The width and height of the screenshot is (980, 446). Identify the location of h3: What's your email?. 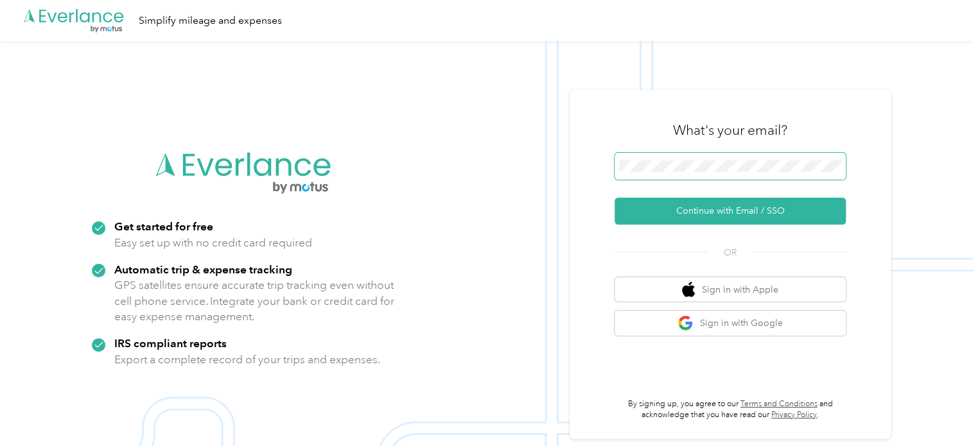
(730, 131).